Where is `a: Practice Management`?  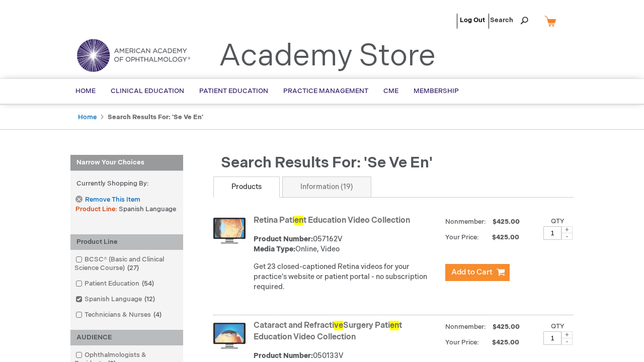
a: Practice Management is located at coordinates (325, 91).